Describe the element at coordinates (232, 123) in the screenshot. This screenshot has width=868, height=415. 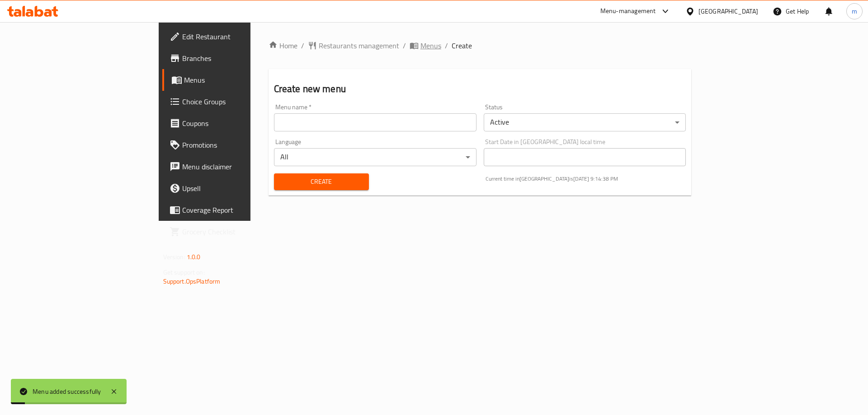
I see `a: Coupons` at that location.